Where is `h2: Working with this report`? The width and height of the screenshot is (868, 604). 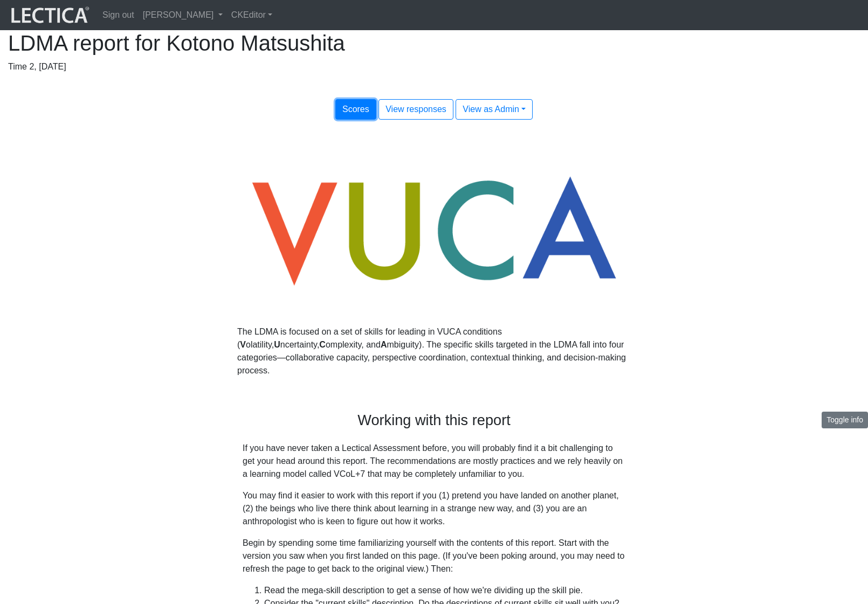 h2: Working with this report is located at coordinates (434, 420).